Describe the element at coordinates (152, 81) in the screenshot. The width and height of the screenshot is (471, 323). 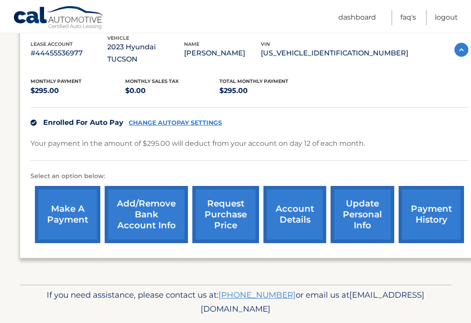
I see `span: Monthly sales Tax` at that location.